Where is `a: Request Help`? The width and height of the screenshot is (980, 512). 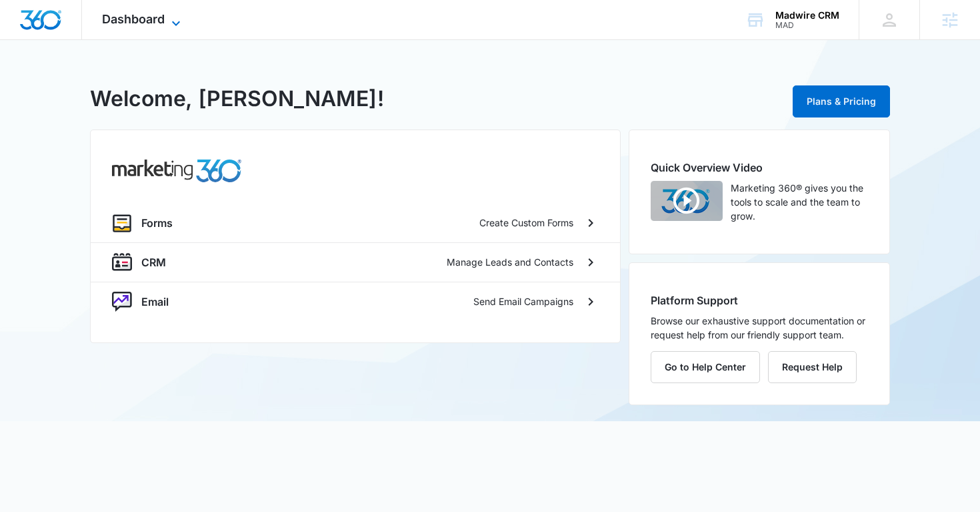 a: Request Help is located at coordinates (812, 366).